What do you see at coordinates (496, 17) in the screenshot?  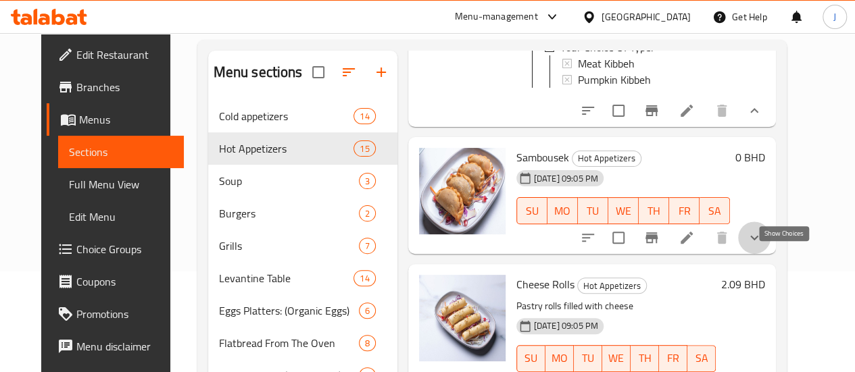 I see `div: Menu-management` at bounding box center [496, 17].